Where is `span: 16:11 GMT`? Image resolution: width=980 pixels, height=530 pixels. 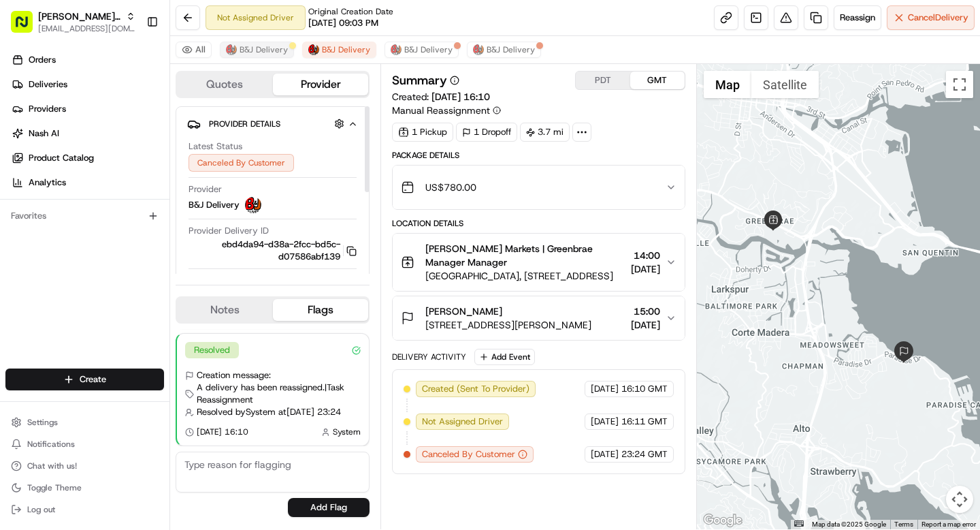 span: 16:11 GMT is located at coordinates (644, 421).